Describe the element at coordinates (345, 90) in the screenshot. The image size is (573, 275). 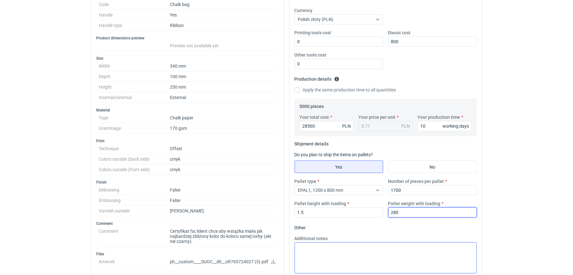
I see `label: Apply the same production time to all quantities` at that location.